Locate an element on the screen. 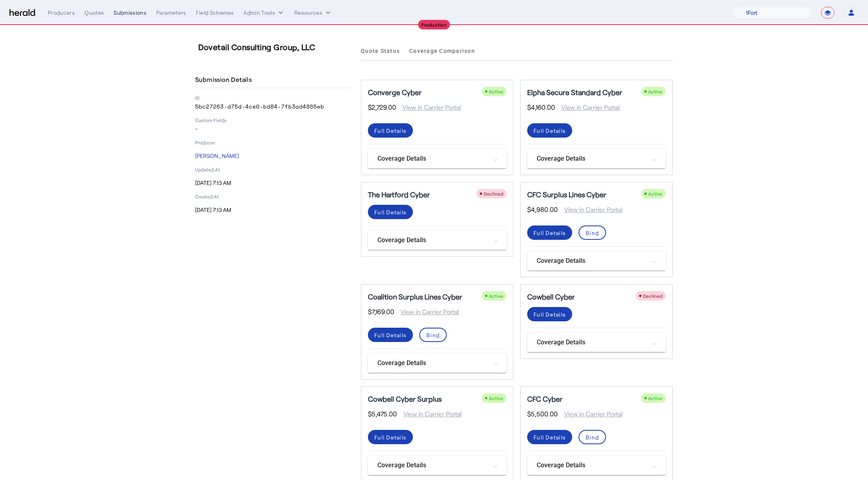 This screenshot has width=868, height=480. span: $5,475.00 is located at coordinates (382, 414).